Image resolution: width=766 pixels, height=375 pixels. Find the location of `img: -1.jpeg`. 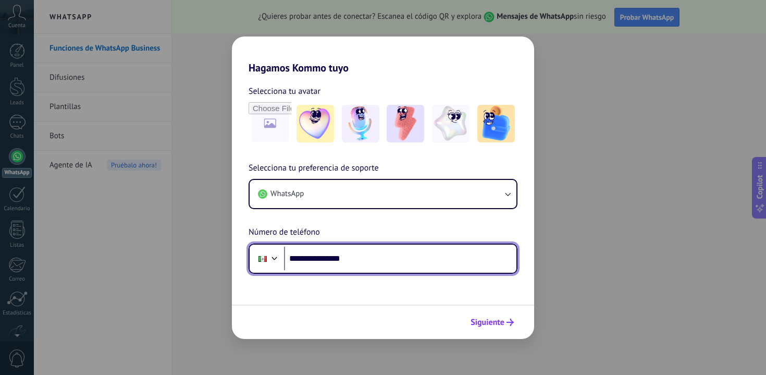

img: -1.jpeg is located at coordinates (315, 124).